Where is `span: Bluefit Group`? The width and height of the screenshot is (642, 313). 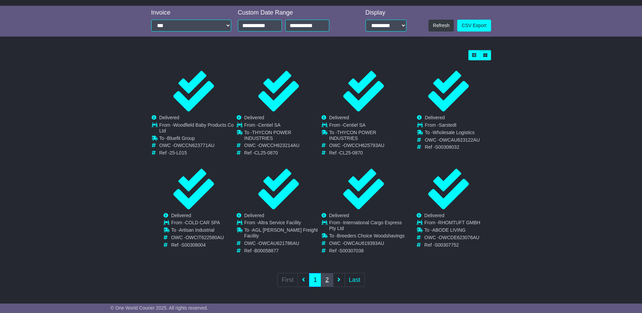
span: Bluefit Group is located at coordinates (181, 138).